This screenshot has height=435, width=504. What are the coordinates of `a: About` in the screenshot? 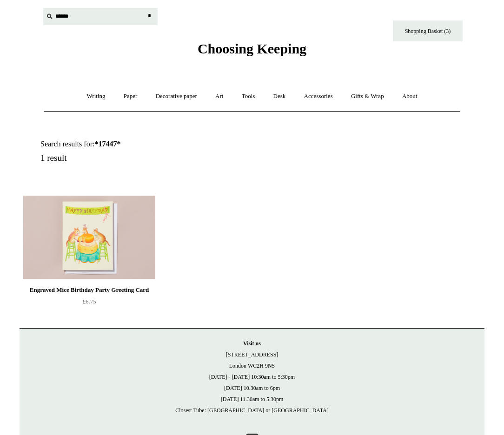 It's located at (410, 96).